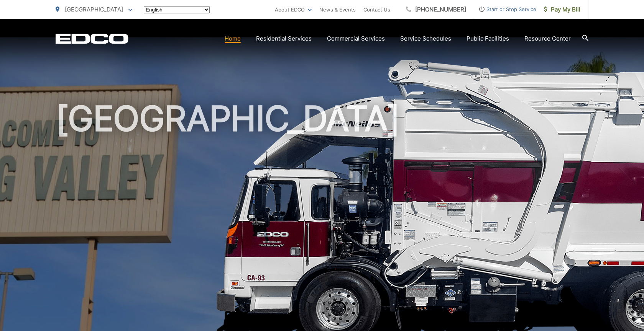 The image size is (644, 331). I want to click on a: Residential Services, so click(283, 39).